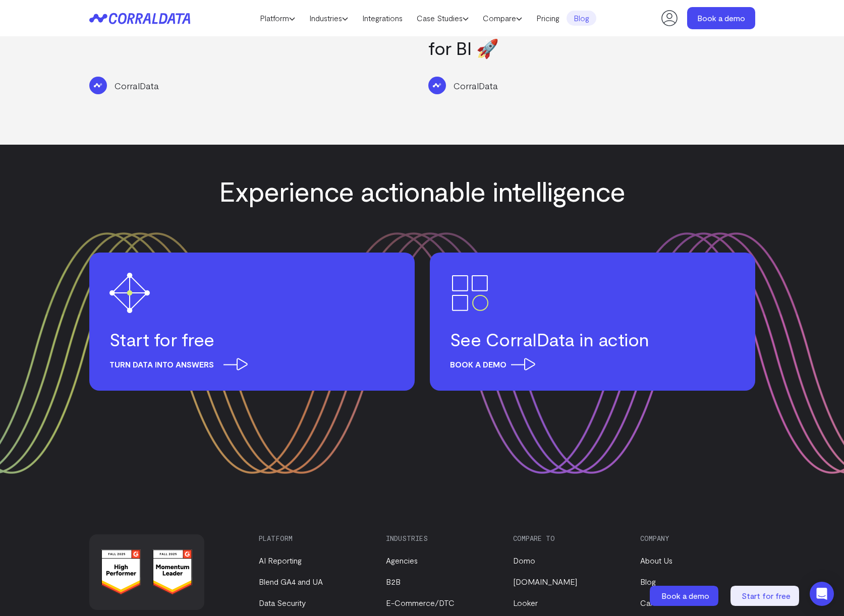  Describe the element at coordinates (277, 18) in the screenshot. I see `a: Platform` at that location.